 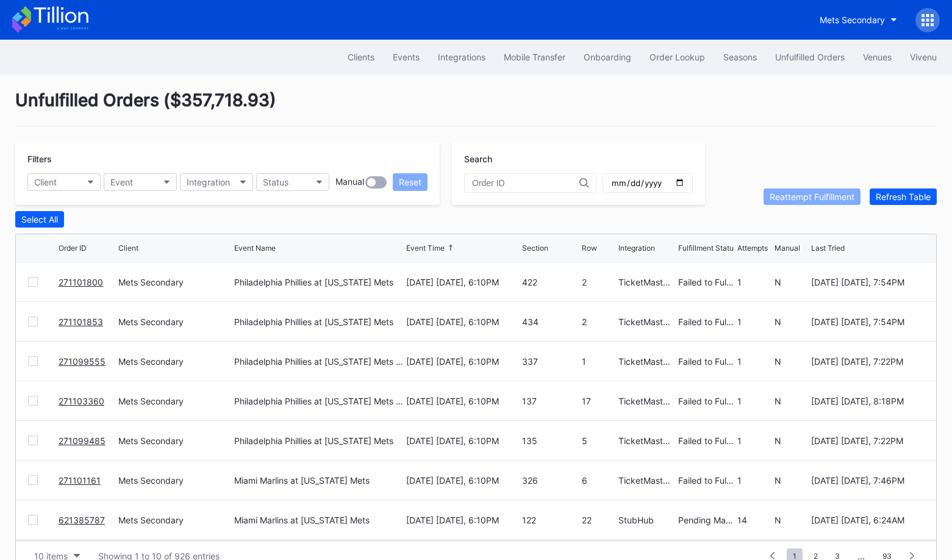 What do you see at coordinates (598, 281) in the screenshot?
I see `div: 2` at bounding box center [598, 281].